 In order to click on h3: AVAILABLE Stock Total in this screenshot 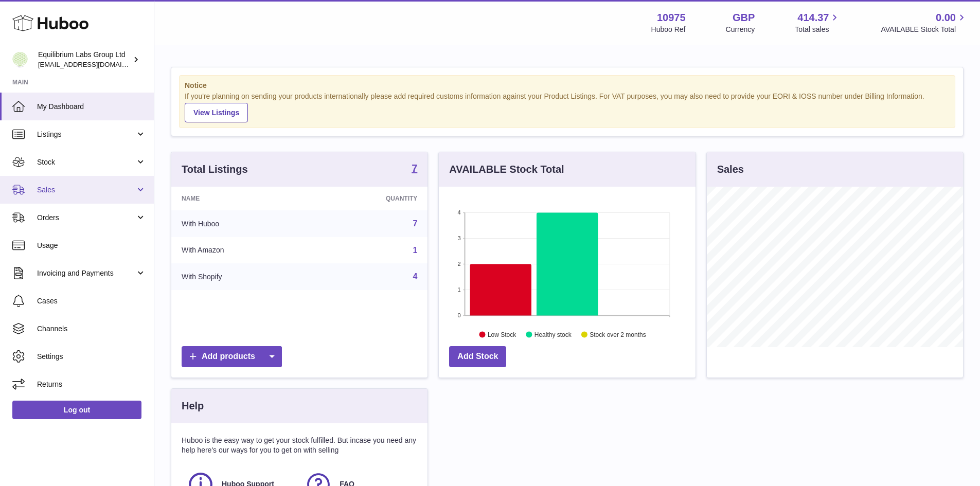, I will do `click(506, 169)`.